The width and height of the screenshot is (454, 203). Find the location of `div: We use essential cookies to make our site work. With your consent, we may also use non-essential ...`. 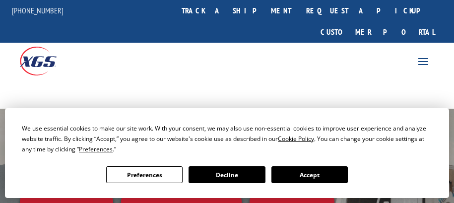

div: We use essential cookies to make our site work. With your consent, we may also use non-essential ... is located at coordinates (227, 139).